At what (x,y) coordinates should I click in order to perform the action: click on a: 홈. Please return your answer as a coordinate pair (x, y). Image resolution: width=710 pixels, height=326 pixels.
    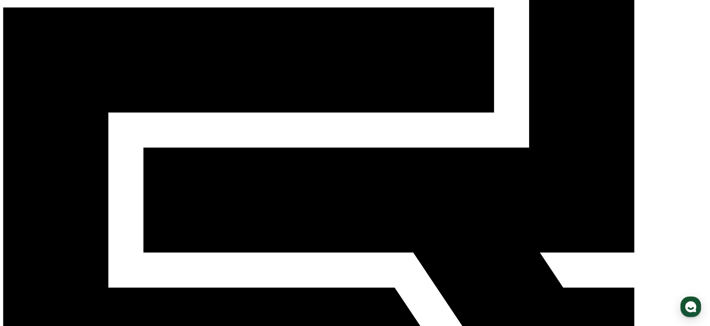
    Looking at the image, I should click on (26, 244).